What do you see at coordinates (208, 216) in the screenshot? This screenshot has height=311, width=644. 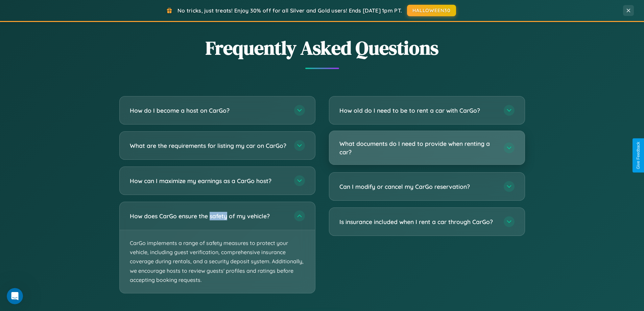 I see `h3: How does CarGo ensure the safety of my vehicle?` at bounding box center [208, 216].